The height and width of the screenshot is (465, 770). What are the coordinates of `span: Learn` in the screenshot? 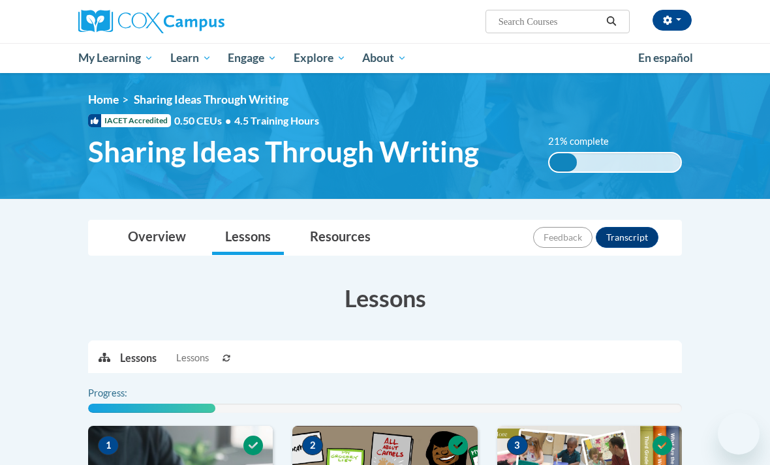 It's located at (190, 58).